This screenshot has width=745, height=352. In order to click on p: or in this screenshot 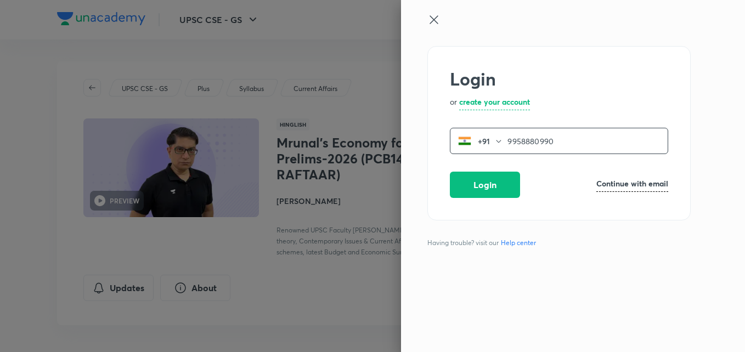, I will do `click(453, 103)`.